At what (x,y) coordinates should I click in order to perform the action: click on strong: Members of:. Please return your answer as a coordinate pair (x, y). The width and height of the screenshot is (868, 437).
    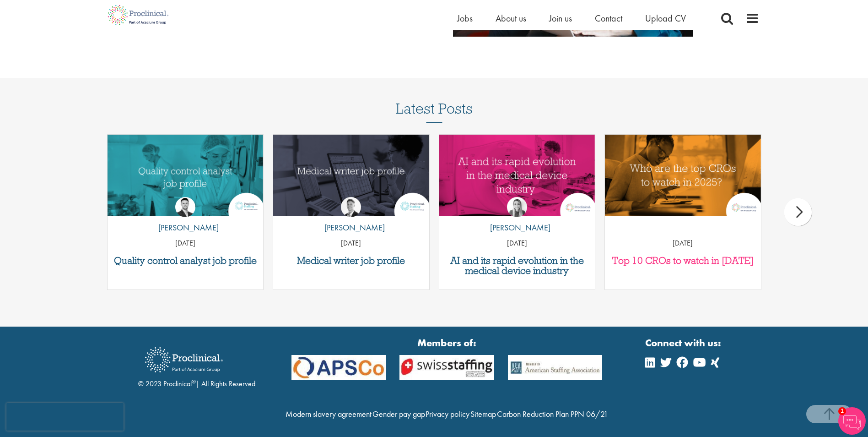
    Looking at the image, I should click on (447, 342).